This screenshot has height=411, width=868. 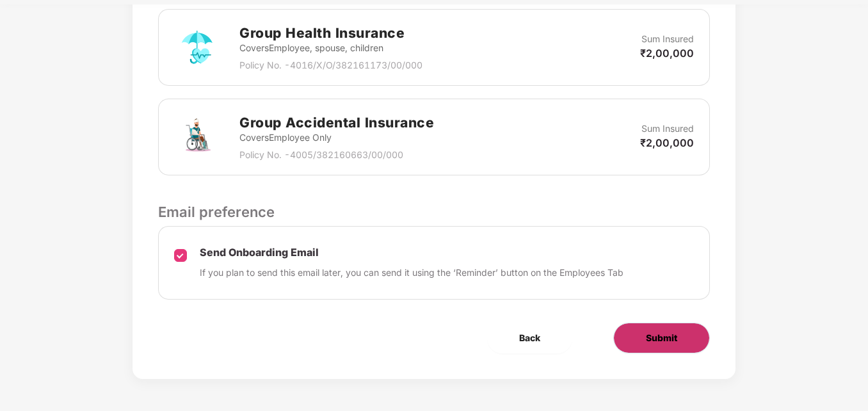 What do you see at coordinates (331, 65) in the screenshot?
I see `p: Policy No. - 4016/X/O/382161173/00/000` at bounding box center [331, 65].